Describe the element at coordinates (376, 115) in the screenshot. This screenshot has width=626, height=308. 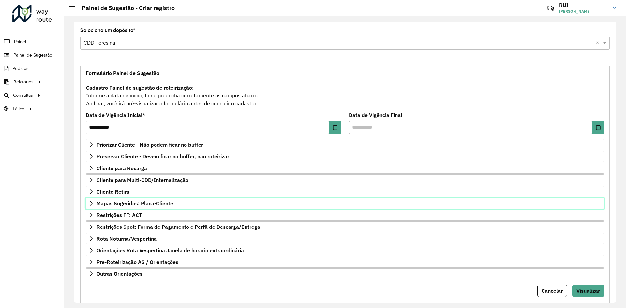
I see `label: Data de Vigência Final` at that location.